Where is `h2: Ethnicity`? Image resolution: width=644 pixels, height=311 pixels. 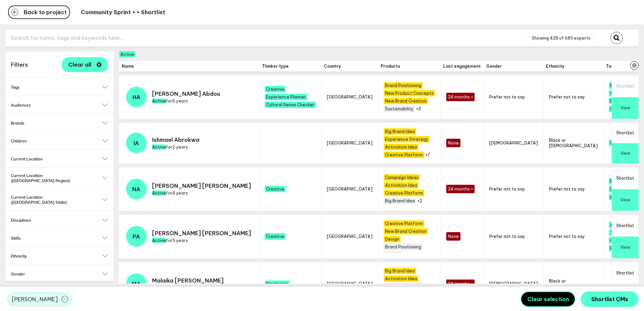
h2: Ethnicity is located at coordinates (60, 256).